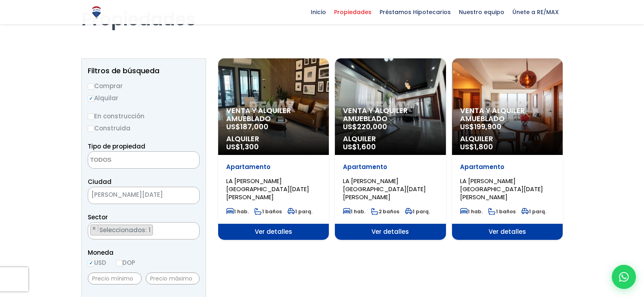  Describe the element at coordinates (115, 279) in the screenshot. I see `input: Precio mínimo` at that location.